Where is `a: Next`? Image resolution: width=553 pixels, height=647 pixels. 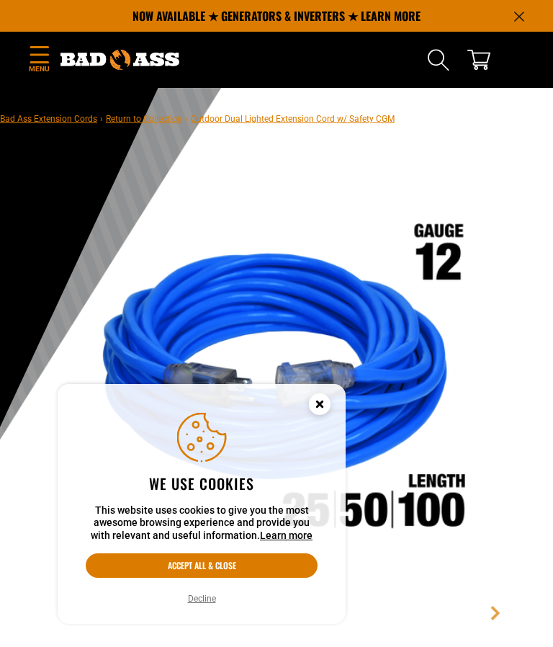
a: Next is located at coordinates (496, 613).